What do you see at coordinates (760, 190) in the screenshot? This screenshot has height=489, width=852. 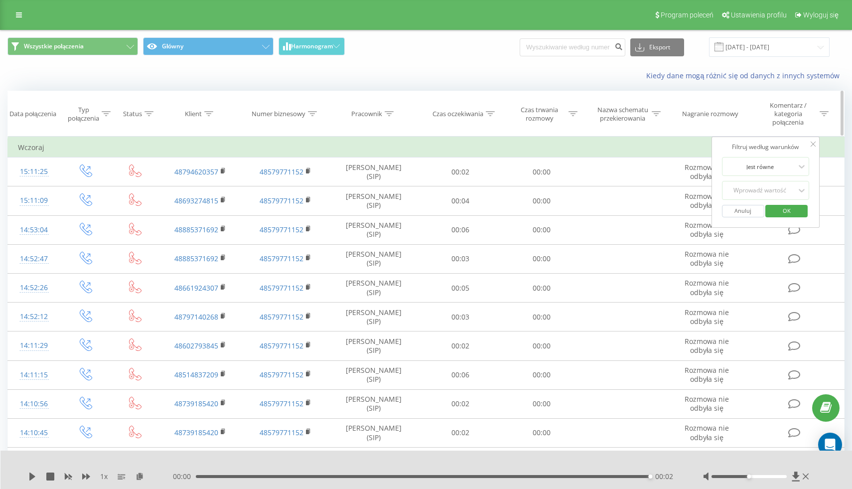 I see `div: Wprowadź wartość` at bounding box center [760, 190].